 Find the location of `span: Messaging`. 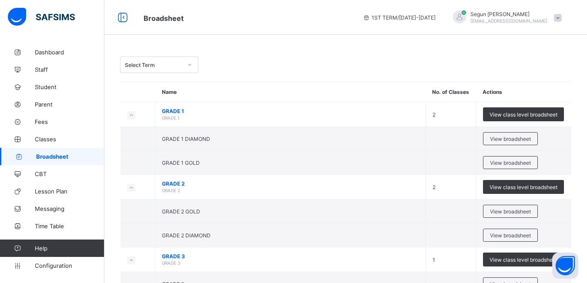

span: Messaging is located at coordinates (70, 209).